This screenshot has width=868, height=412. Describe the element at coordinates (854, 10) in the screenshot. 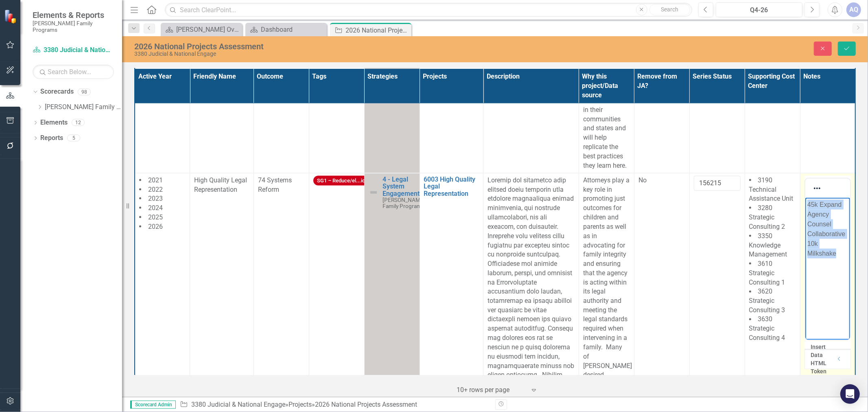

I see `button: AQ` at that location.